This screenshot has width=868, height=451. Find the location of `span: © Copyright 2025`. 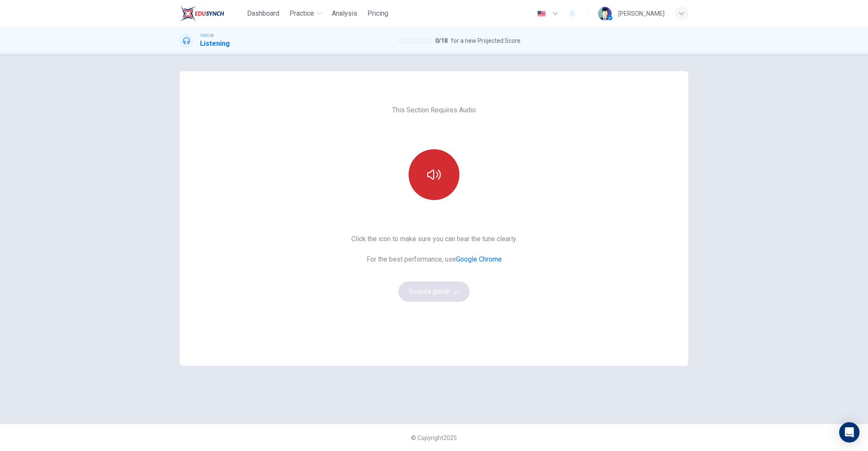

span: © Copyright 2025 is located at coordinates (434, 438).